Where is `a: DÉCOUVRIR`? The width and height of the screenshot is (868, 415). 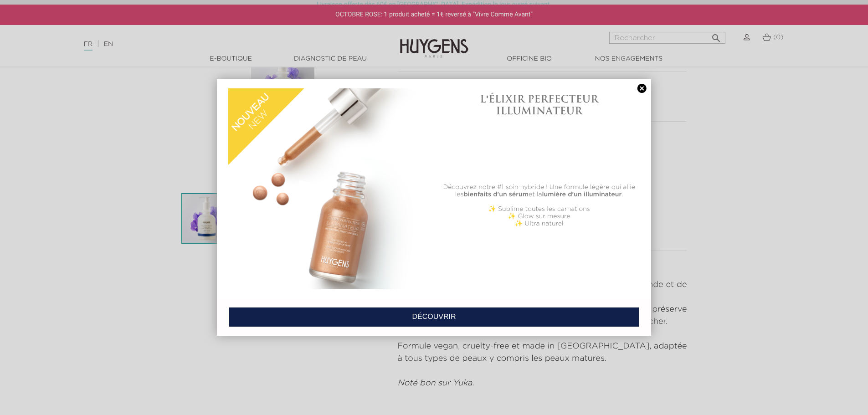 a: DÉCOUVRIR is located at coordinates (434, 317).